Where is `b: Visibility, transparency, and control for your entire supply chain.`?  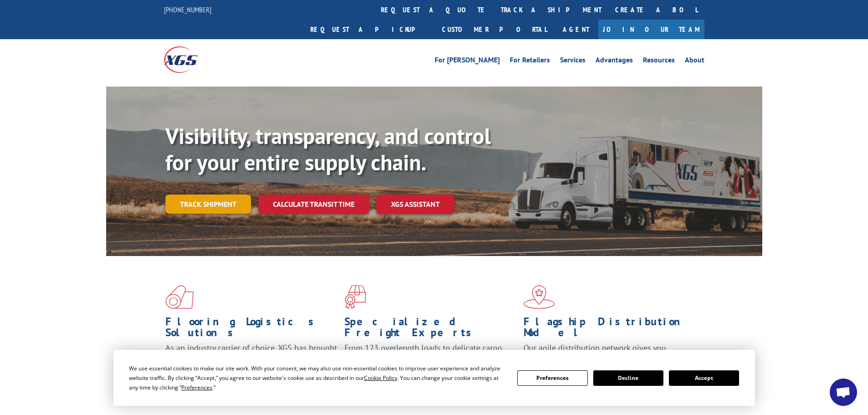 b: Visibility, transparency, and control for your entire supply chain. is located at coordinates (328, 149).